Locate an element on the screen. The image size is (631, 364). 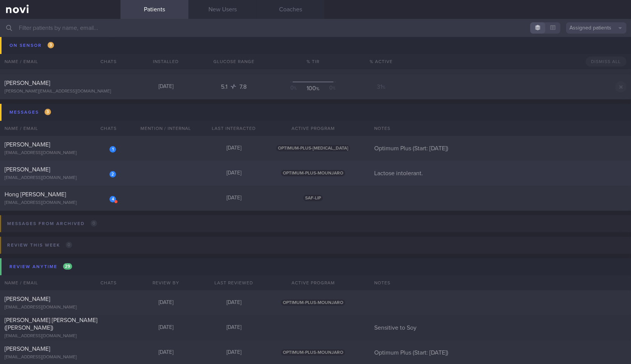
div: Messages from Archived is located at coordinates (52, 224).